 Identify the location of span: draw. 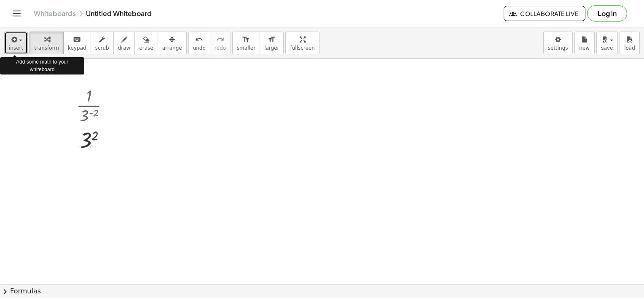
(124, 48).